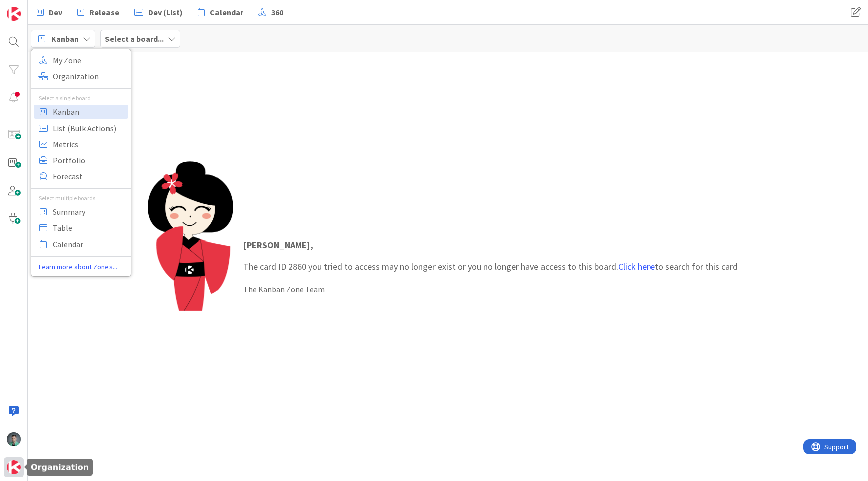 The height and width of the screenshot is (481, 868). I want to click on a: Dev, so click(49, 12).